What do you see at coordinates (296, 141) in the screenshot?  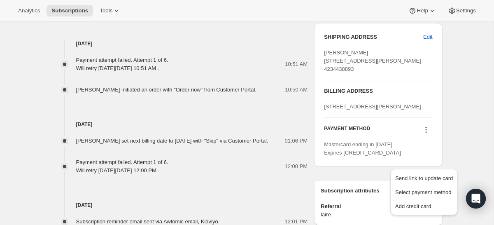 I see `span: 01:06 PM` at bounding box center [296, 141].